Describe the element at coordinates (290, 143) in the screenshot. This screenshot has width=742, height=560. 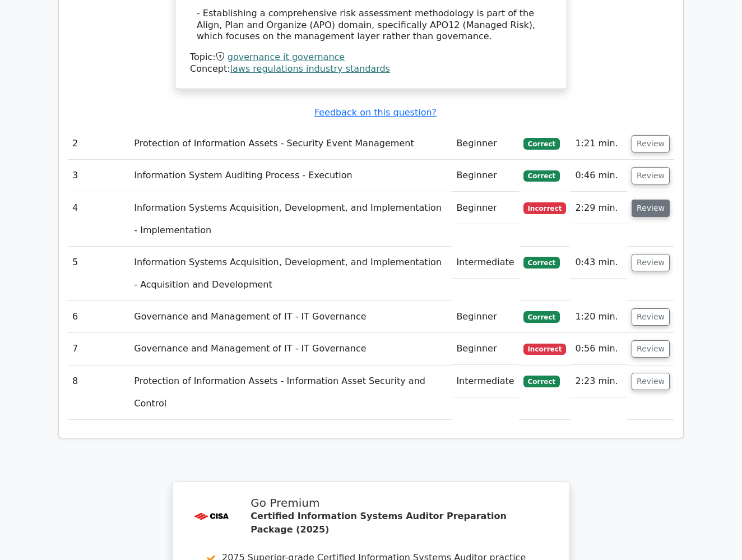
I see `td: Protection of Information Assets - Security Event Management` at that location.